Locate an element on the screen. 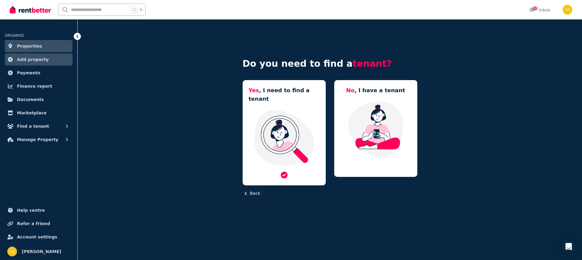 The height and width of the screenshot is (260, 582). span: k is located at coordinates (141, 10).